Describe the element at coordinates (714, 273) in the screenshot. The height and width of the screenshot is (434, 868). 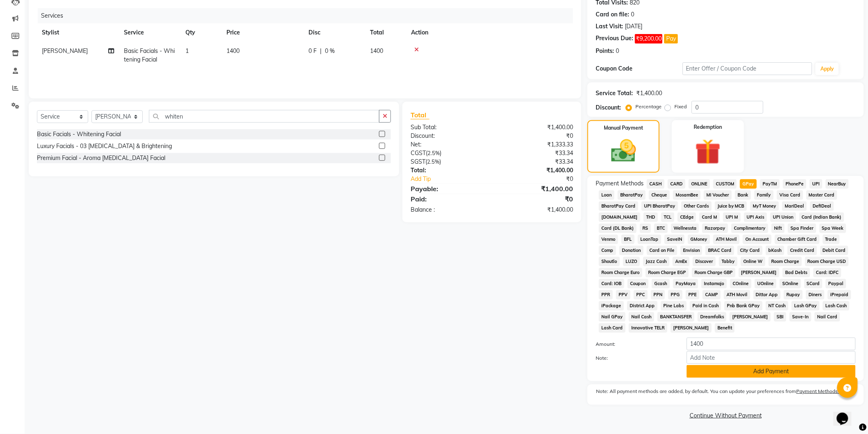
I see `span: Room Charge GBP` at that location.